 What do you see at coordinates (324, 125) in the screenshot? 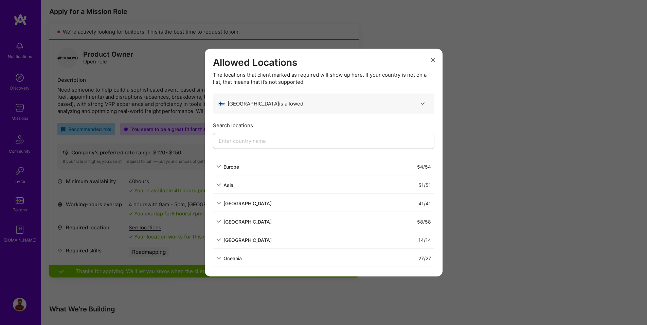
I see `div: Search locations` at bounding box center [324, 125].